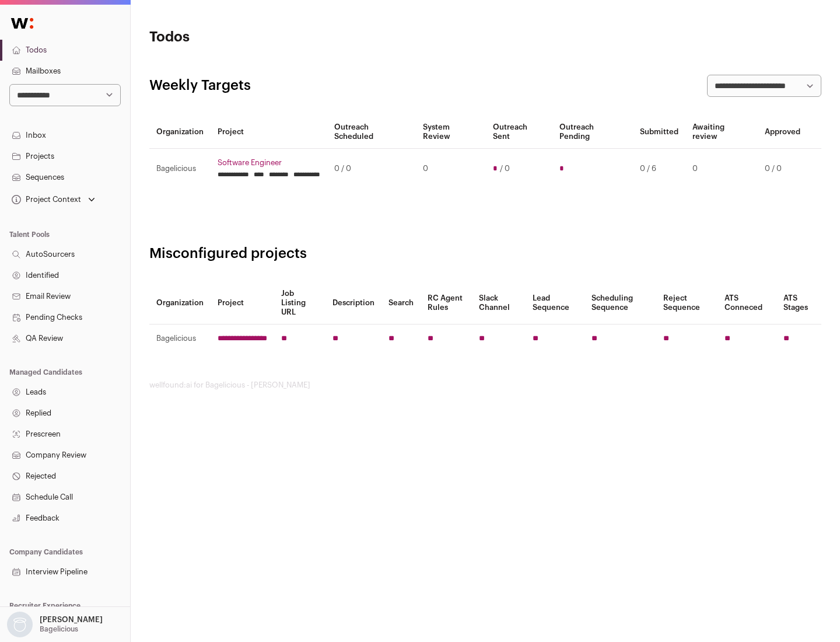 The width and height of the screenshot is (840, 642). Describe the element at coordinates (401, 303) in the screenshot. I see `th: Search` at that location.